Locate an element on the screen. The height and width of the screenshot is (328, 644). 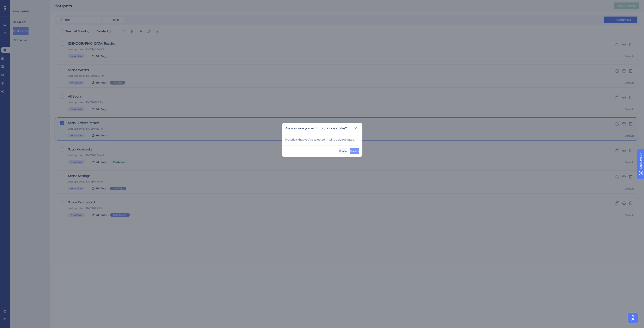
img: launcher-image-alternative-text is located at coordinates (6, 6).